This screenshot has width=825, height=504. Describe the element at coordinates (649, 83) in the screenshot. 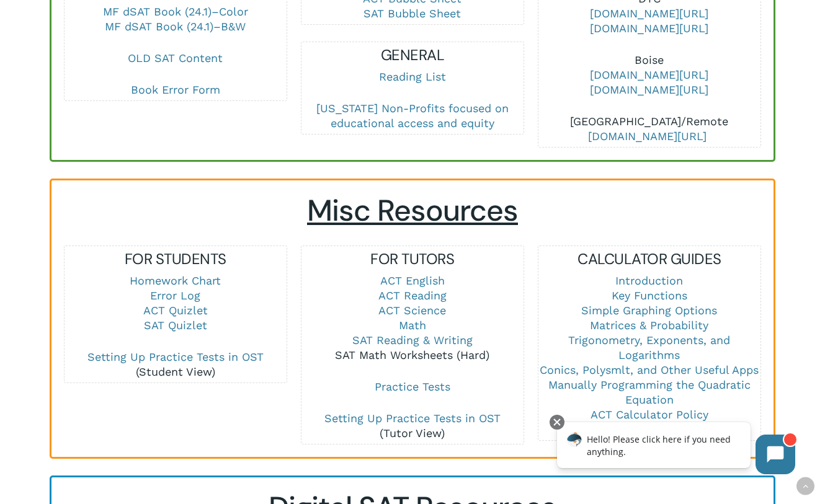

I see `p: Boise` at that location.